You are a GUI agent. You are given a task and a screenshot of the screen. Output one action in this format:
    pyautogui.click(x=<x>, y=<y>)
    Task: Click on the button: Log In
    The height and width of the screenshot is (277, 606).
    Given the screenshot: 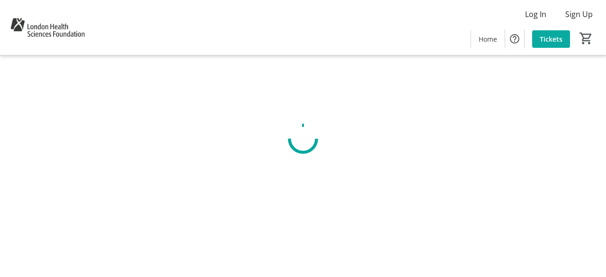 What is the action you would take?
    pyautogui.click(x=536, y=14)
    